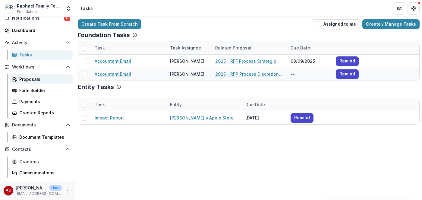 This screenshot has height=200, width=422. Describe the element at coordinates (41, 112) in the screenshot. I see `a: Grantee Reports` at that location.